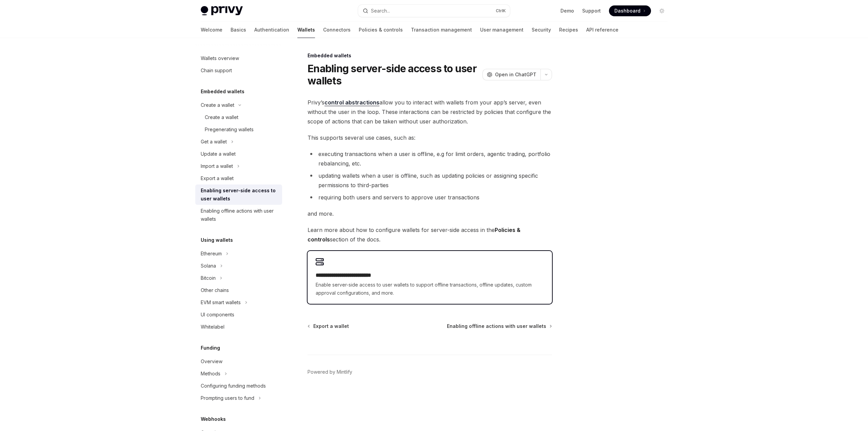 The width and height of the screenshot is (868, 431). I want to click on a: Update a wallet, so click(239, 154).